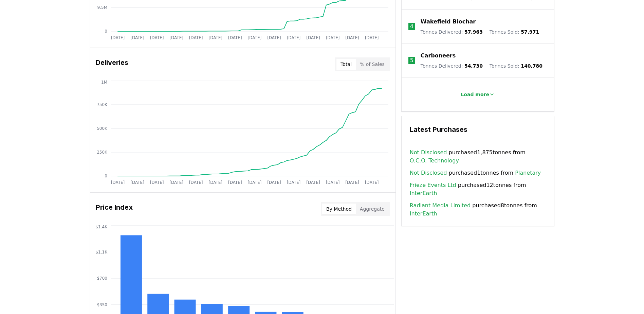 The height and width of the screenshot is (314, 644). Describe the element at coordinates (411, 27) in the screenshot. I see `p: 4` at that location.